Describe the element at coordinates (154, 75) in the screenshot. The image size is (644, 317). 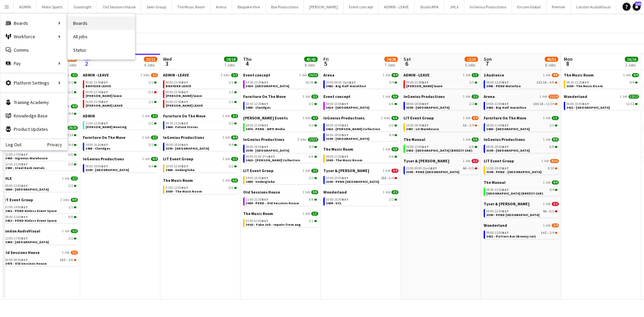
I see `span: 2/3` at that location.